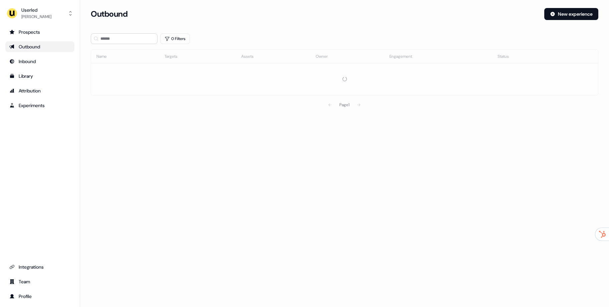 The height and width of the screenshot is (307, 609). I want to click on a: Go to team, so click(40, 281).